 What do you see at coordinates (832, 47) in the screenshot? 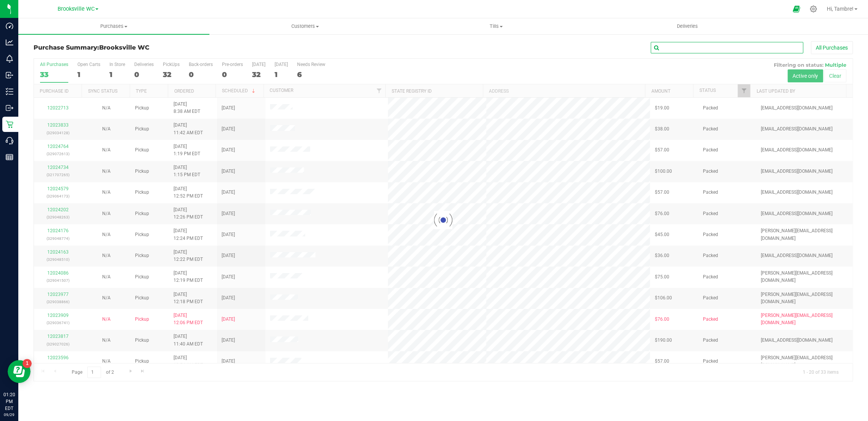
I see `button: All Purchases` at bounding box center [832, 47].